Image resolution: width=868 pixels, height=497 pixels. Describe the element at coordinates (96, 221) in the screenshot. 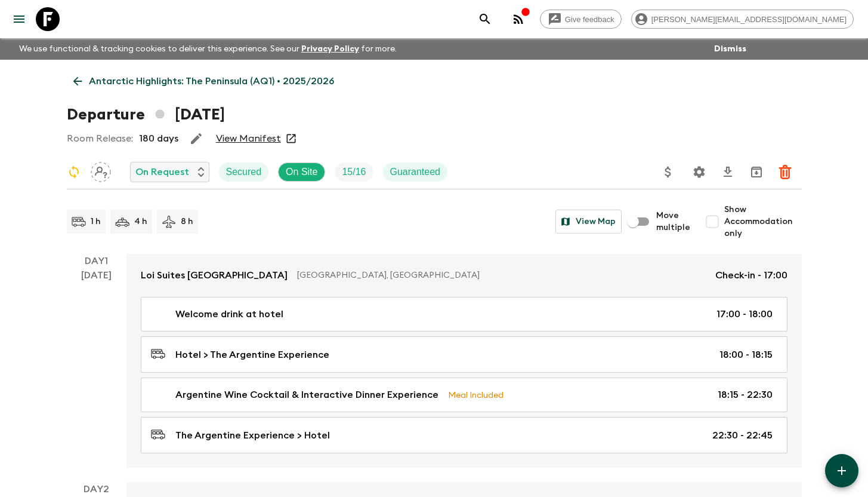

I see `p: 1 h` at that location.